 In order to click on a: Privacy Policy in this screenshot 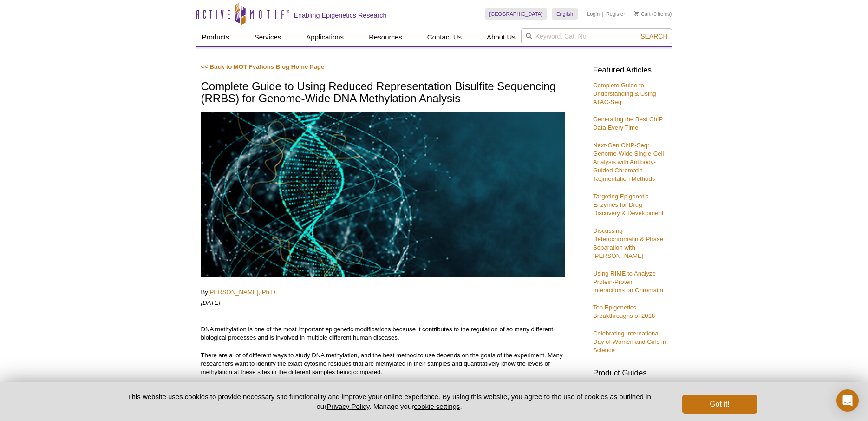, I will do `click(348, 406)`.